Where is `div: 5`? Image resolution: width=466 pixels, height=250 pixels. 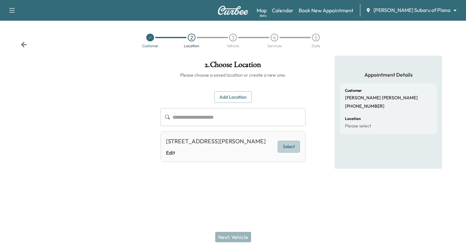 div: 5 is located at coordinates (316, 38).